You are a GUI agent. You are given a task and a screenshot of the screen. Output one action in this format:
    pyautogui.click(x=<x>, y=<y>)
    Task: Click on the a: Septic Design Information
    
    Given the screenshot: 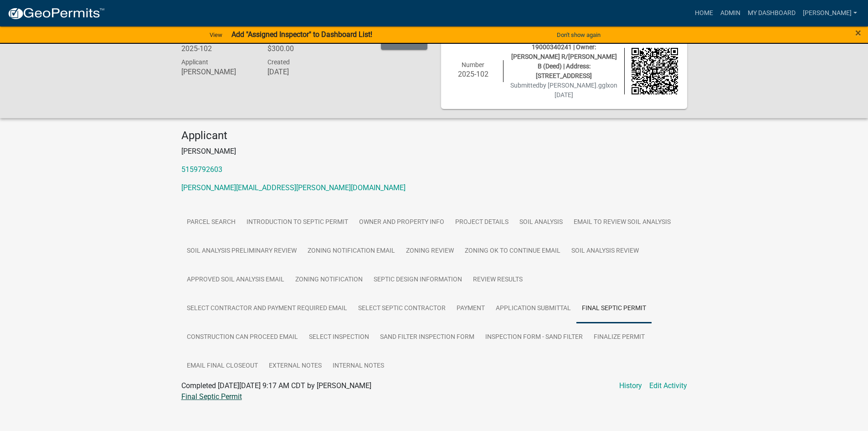 What is the action you would take?
    pyautogui.click(x=418, y=280)
    